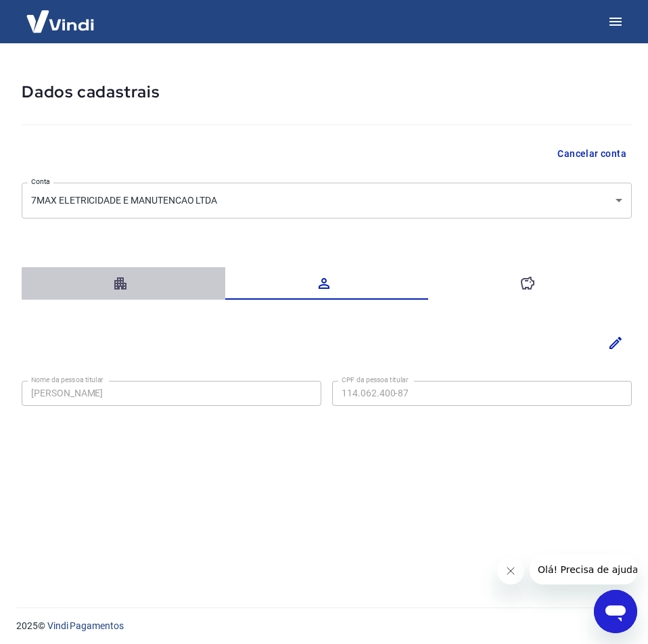 The width and height of the screenshot is (648, 644). Describe the element at coordinates (327, 92) in the screenshot. I see `h5: Dados cadastrais` at that location.